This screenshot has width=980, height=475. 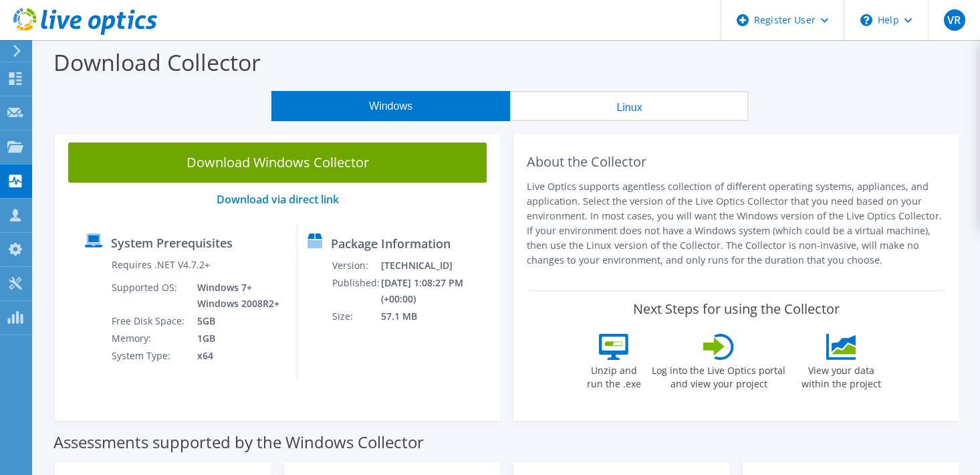 I want to click on td: Published:, so click(x=355, y=291).